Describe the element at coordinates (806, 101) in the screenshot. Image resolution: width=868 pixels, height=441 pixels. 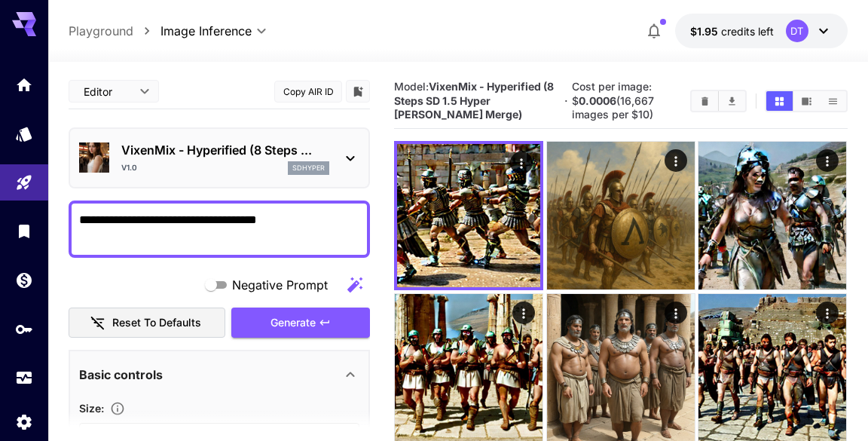
I see `div: Show images in grid viewShow images in video viewShow images in list view` at that location.